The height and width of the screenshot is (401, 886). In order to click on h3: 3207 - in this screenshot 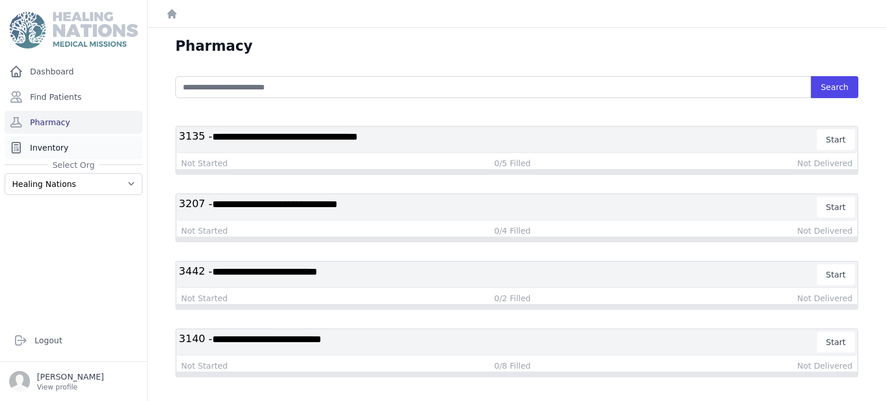, I will do `click(498, 207)`.